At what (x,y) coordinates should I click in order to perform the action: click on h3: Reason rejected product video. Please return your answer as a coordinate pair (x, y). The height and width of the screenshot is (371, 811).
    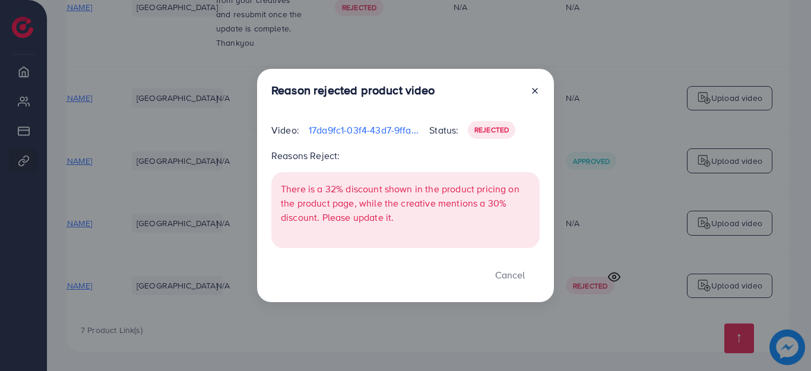
    Looking at the image, I should click on (353, 90).